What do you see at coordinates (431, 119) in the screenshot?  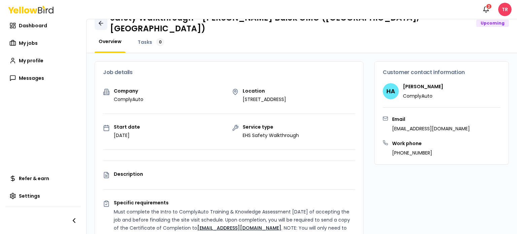 I see `h3: Email` at bounding box center [431, 119].